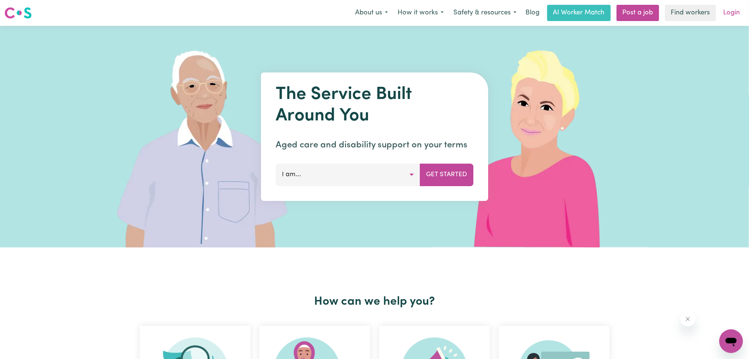  Describe the element at coordinates (732, 13) in the screenshot. I see `a: Login` at that location.